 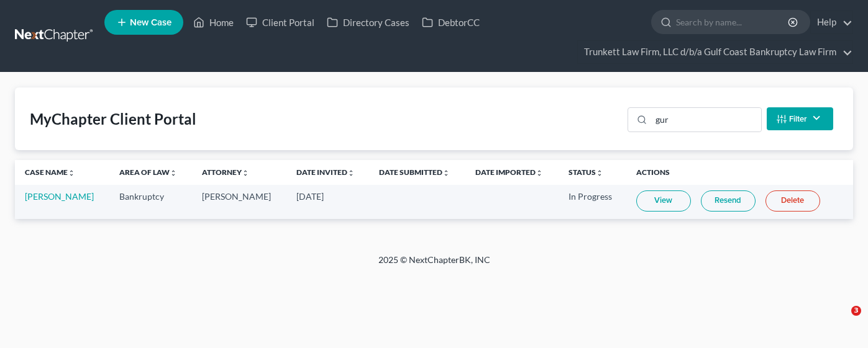 What do you see at coordinates (733, 22) in the screenshot?
I see `input: Search by name...` at bounding box center [733, 22].